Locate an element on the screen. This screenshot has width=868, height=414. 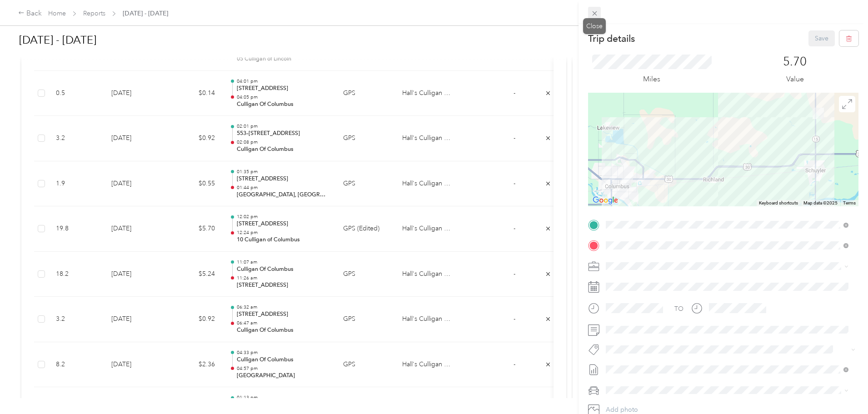
span: Map data ©2025 is located at coordinates (820, 202).